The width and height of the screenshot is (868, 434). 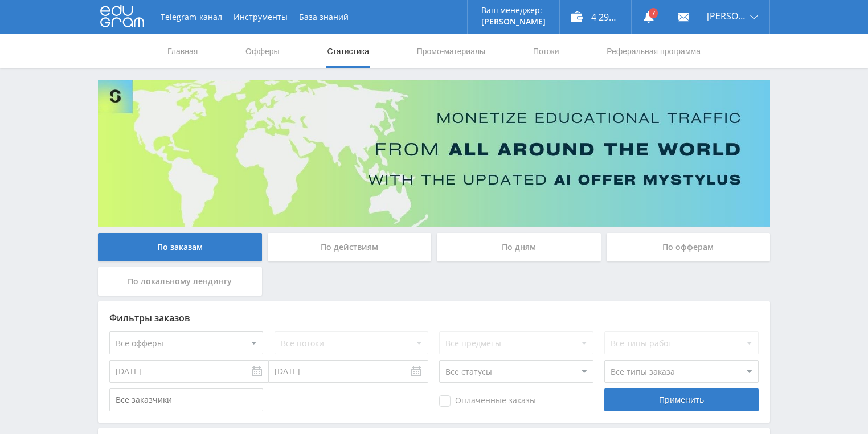 I want to click on div: По действиям, so click(x=349, y=247).